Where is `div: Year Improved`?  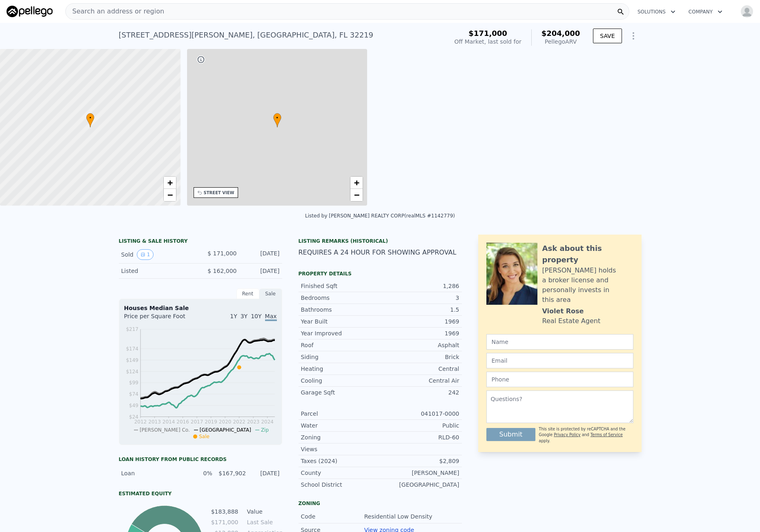
div: Year Improved is located at coordinates (341, 334).